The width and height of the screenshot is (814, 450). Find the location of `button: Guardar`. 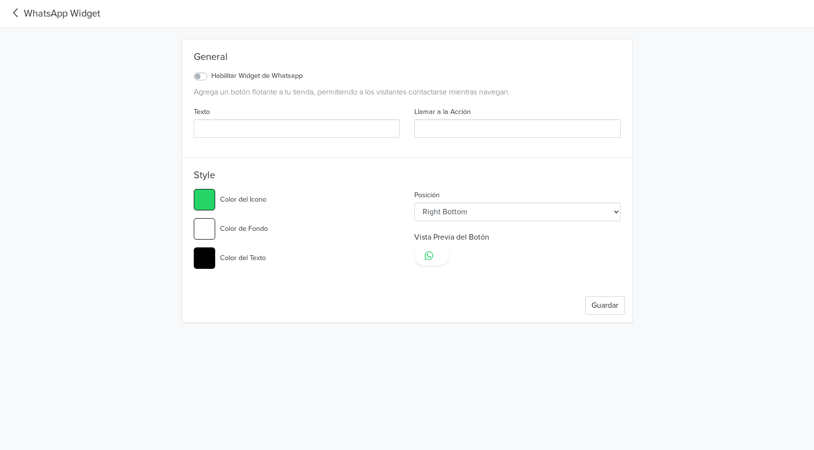

button: Guardar is located at coordinates (604, 305).